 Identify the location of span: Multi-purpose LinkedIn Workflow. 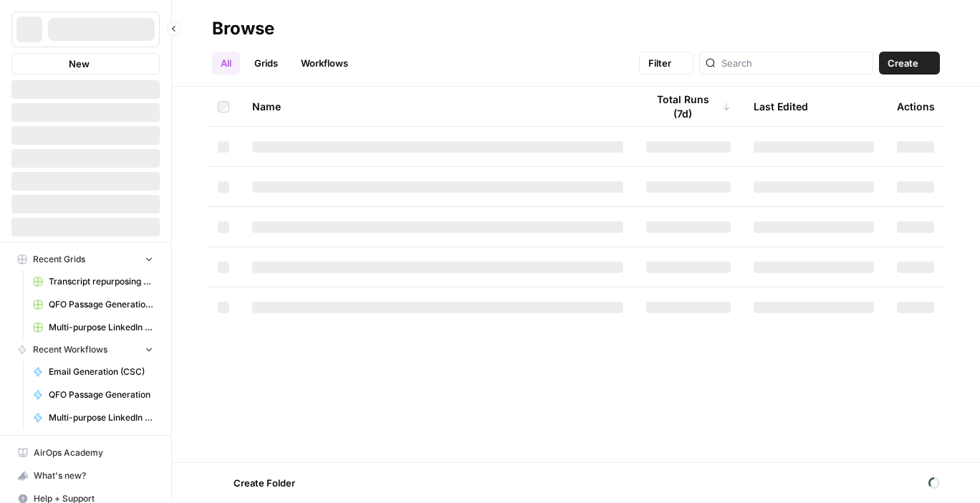
(101, 418).